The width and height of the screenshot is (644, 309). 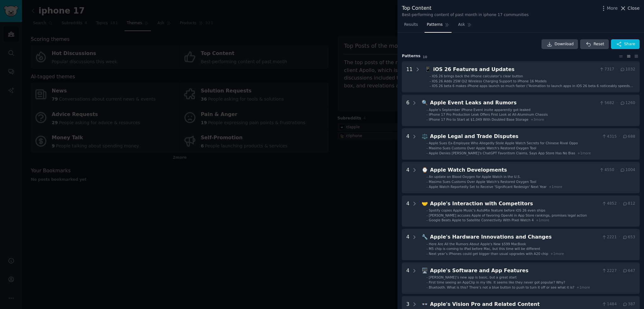 I want to click on div: iOS 26 Features and Updates, so click(x=515, y=70).